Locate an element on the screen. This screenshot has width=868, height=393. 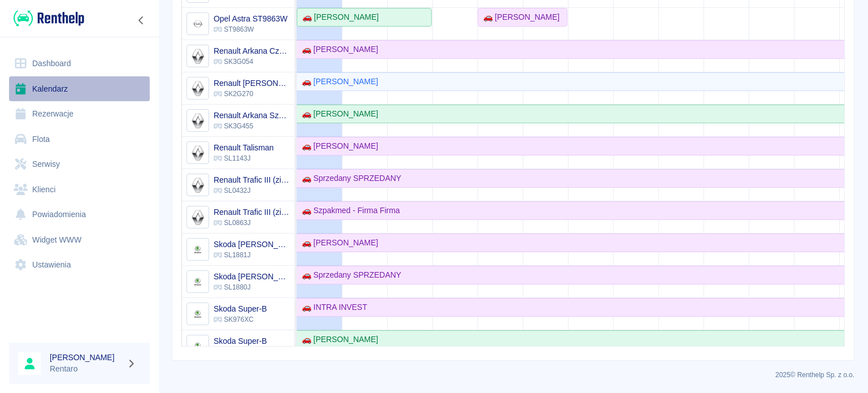
h6: Opel Astra ST9863W is located at coordinates (251, 19).